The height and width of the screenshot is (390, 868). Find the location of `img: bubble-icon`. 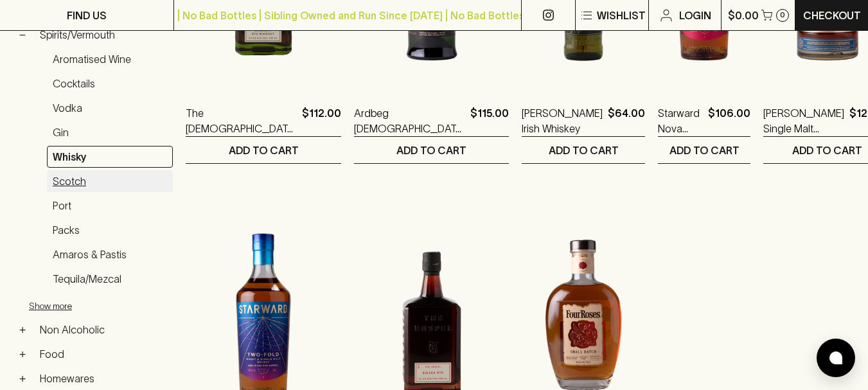

img: bubble-icon is located at coordinates (836, 358).